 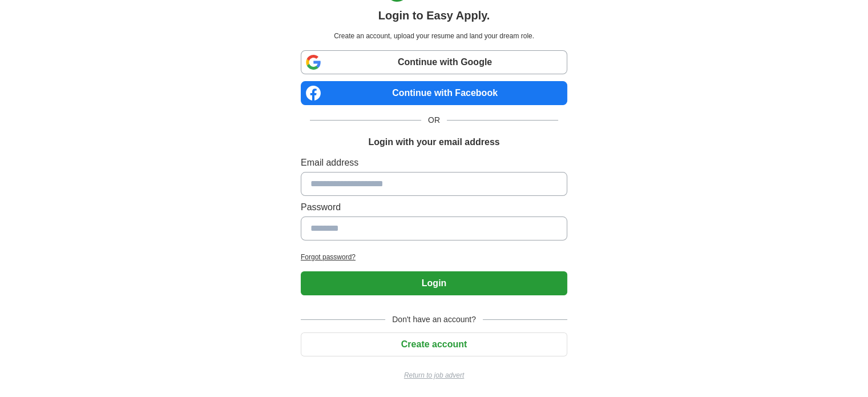 I want to click on label: Password, so click(x=434, y=207).